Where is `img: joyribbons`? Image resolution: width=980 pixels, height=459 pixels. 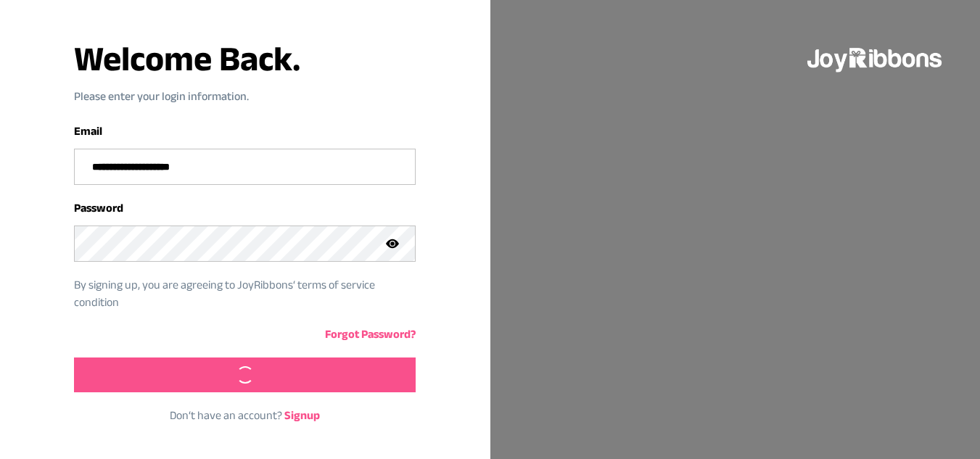 img: joyribbons is located at coordinates (875, 58).